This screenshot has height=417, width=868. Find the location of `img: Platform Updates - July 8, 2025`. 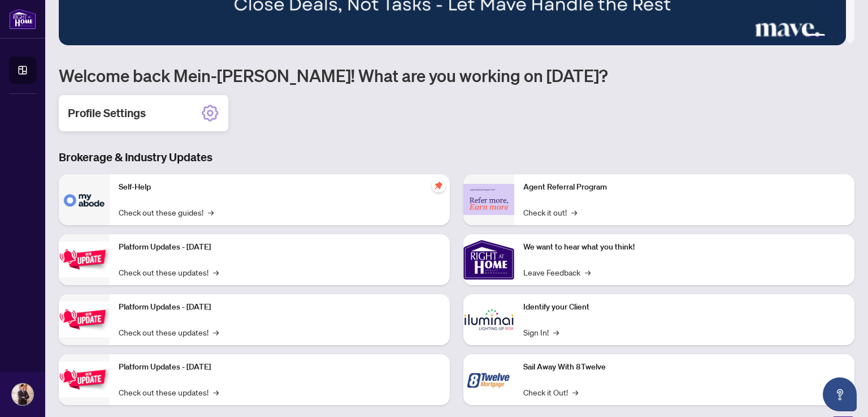

img: Platform Updates - July 8, 2025 is located at coordinates (84, 319).